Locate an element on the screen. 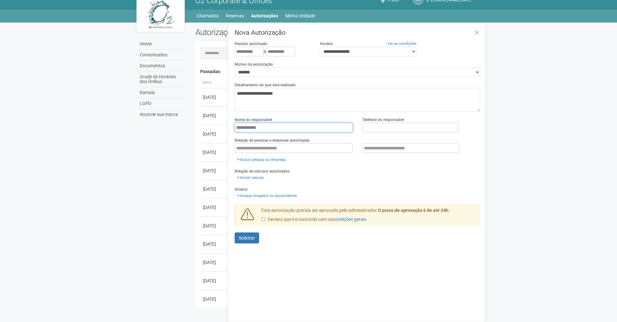 The height and width of the screenshot is (322, 617). a: Anexar imagens ou documentos is located at coordinates (266, 196).